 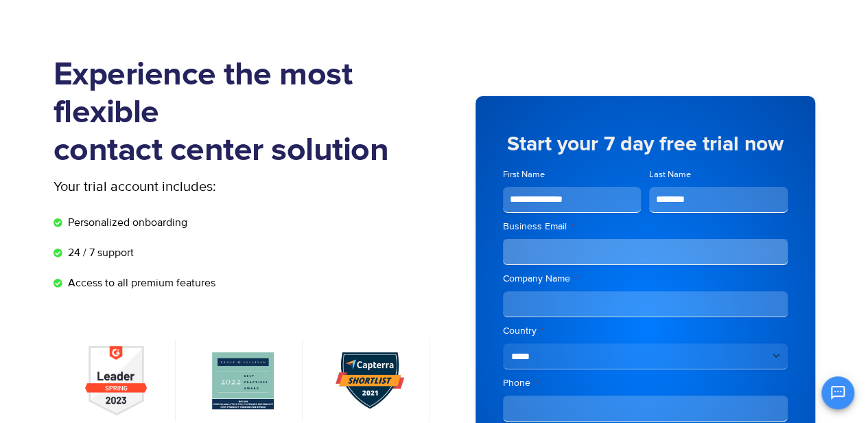 What do you see at coordinates (719, 175) in the screenshot?
I see `label: Last Name` at bounding box center [719, 175].